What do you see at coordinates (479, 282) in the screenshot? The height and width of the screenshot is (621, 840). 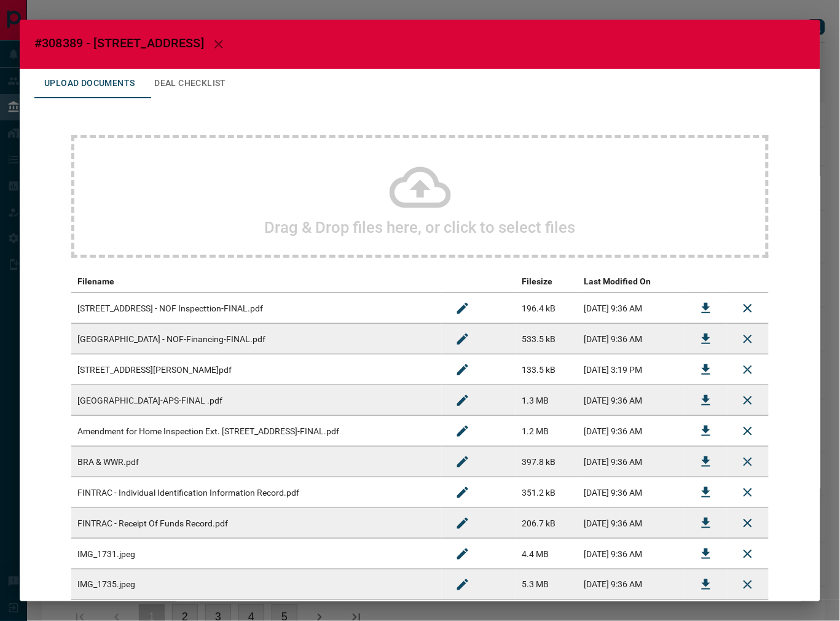 I see `th: edit column` at bounding box center [479, 282].